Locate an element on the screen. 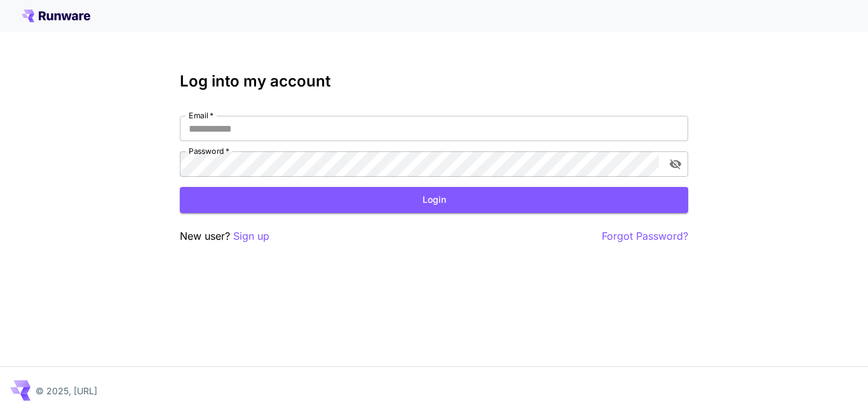 The width and height of the screenshot is (868, 414). h3: Log into my account is located at coordinates (434, 82).